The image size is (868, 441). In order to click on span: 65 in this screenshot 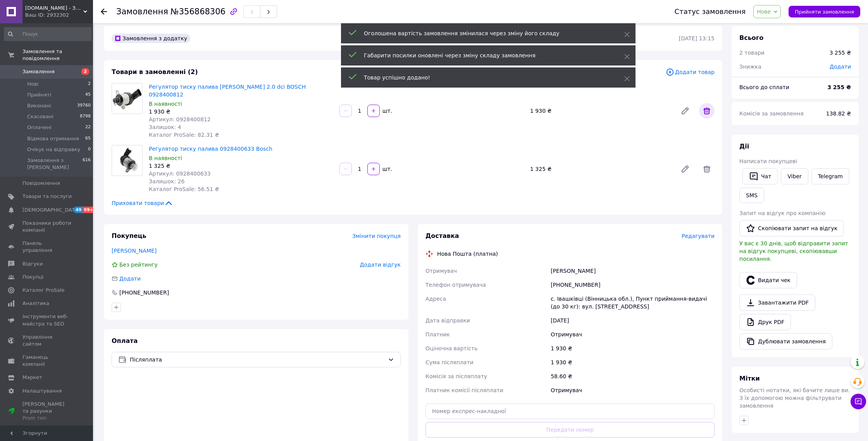, I will do `click(88, 139)`.